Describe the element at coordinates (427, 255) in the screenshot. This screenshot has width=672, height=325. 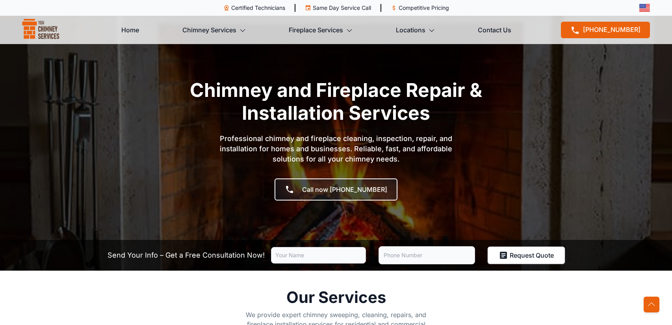
I see `input: Phone Number` at that location.